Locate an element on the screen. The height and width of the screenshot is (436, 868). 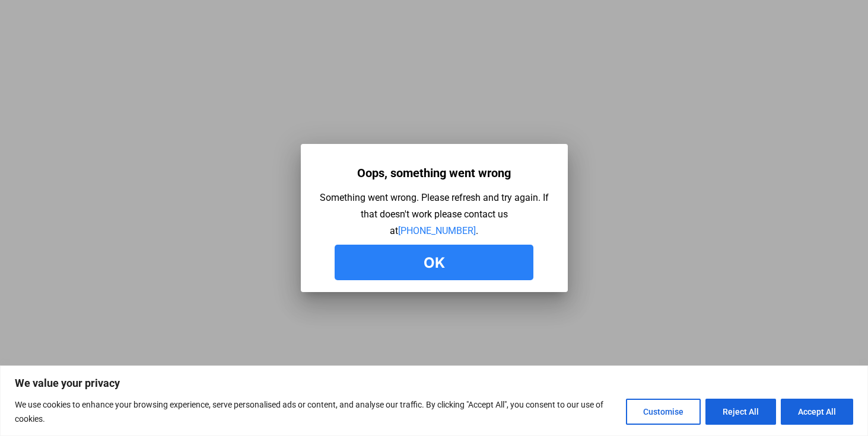
button: Ok is located at coordinates (433, 262).